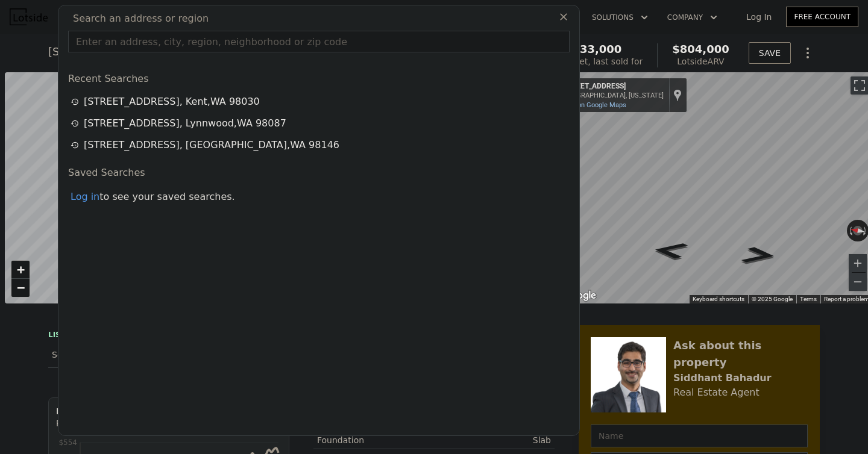 This screenshot has height=454, width=868. I want to click on div: Recent Searches, so click(319, 76).